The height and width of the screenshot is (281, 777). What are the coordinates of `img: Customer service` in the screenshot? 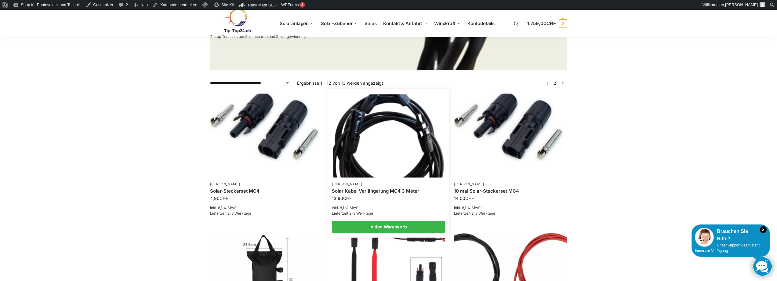 It's located at (704, 237).